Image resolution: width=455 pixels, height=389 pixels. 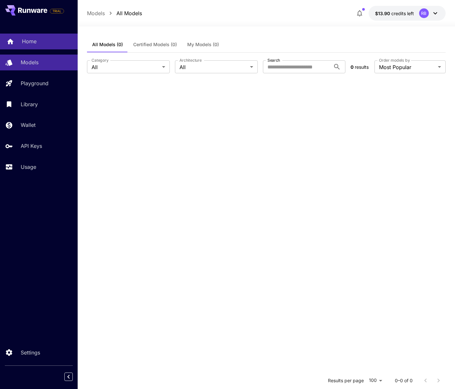 I want to click on a: All Models, so click(x=129, y=13).